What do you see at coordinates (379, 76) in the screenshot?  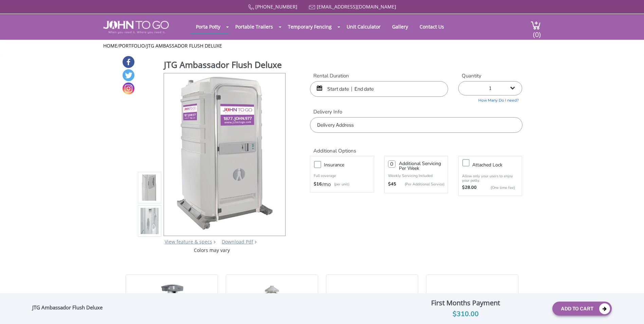 I see `label: Rental Duration` at bounding box center [379, 76].